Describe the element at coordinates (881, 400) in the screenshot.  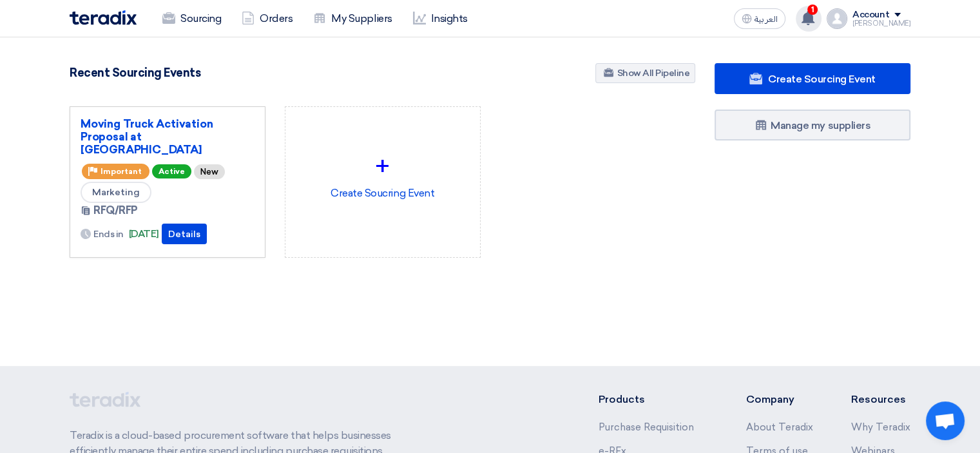
I see `li: Resources` at that location.